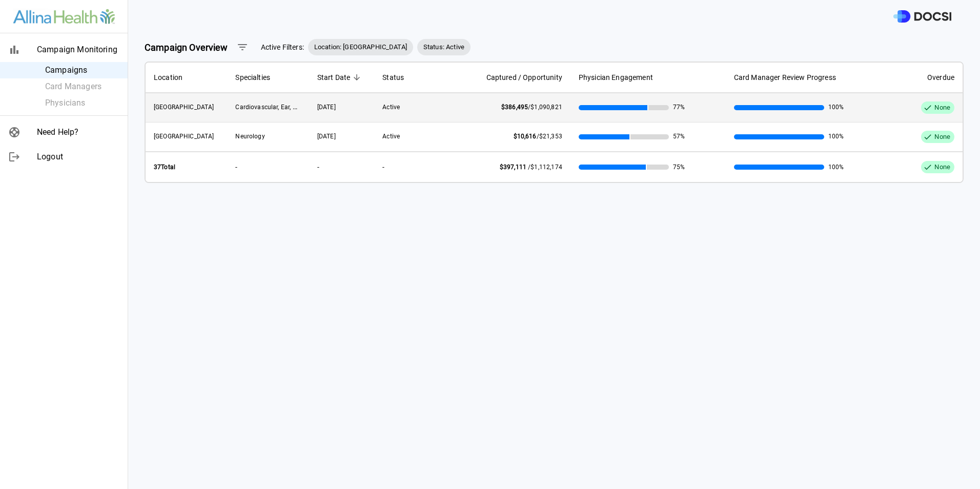  Describe the element at coordinates (514, 107) in the screenshot. I see `span: $386,495` at that location.